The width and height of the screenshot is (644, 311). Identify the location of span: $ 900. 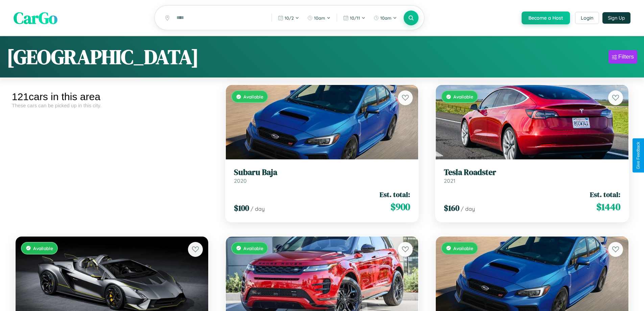
(400, 207).